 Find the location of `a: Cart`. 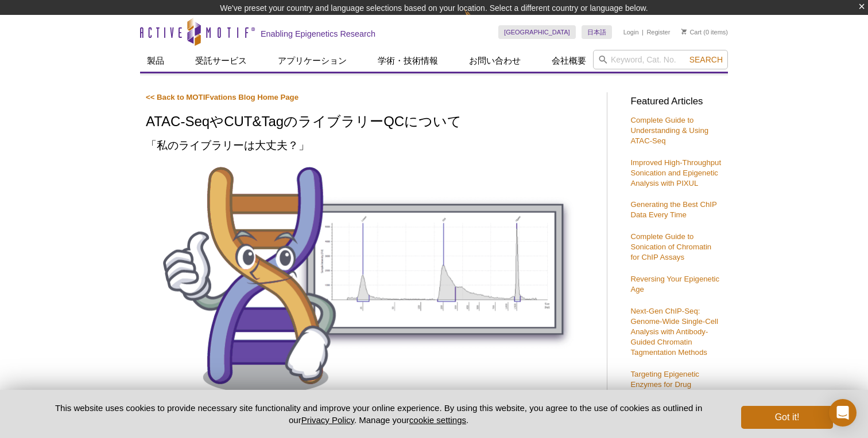

a: Cart is located at coordinates (691, 32).